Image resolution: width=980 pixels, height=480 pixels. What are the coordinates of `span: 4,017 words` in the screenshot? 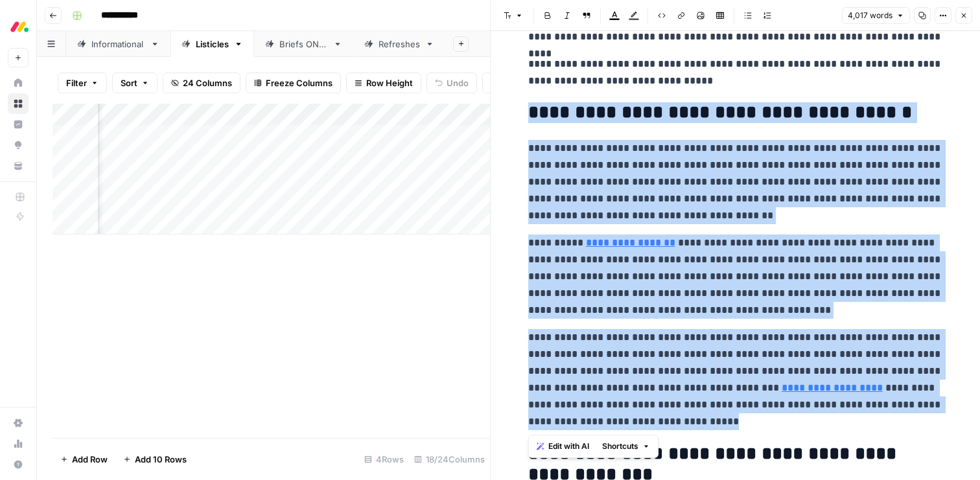 It's located at (870, 16).